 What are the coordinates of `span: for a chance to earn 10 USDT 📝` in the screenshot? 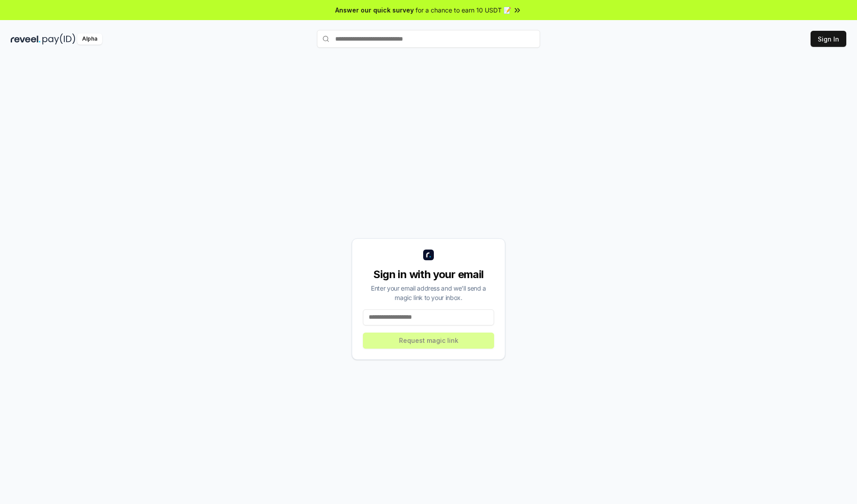 It's located at (464, 10).